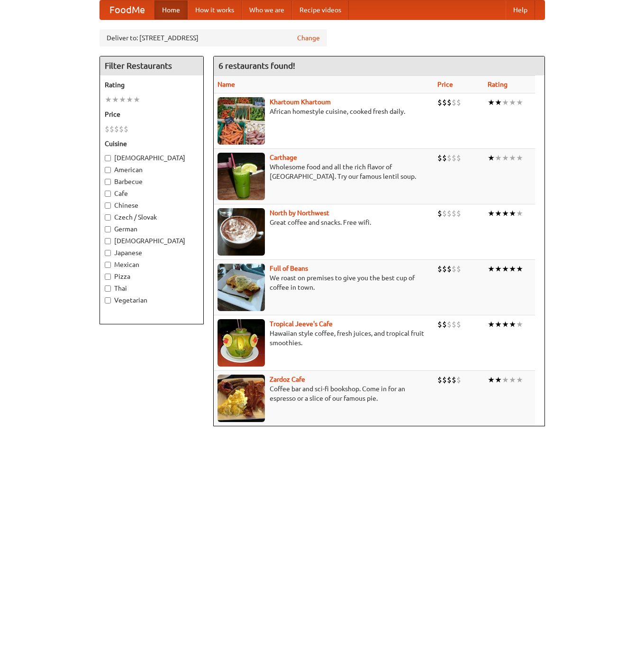  Describe the element at coordinates (324, 394) in the screenshot. I see `p: Coffee bar and sci-fi bookshop. Come in for an espresso or a slice of our famous pie.` at that location.